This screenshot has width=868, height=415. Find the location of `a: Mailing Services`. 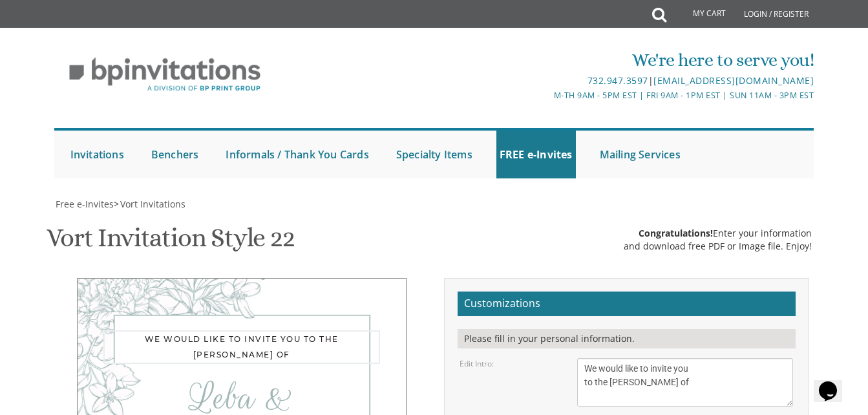

a: Mailing Services is located at coordinates (640, 154).